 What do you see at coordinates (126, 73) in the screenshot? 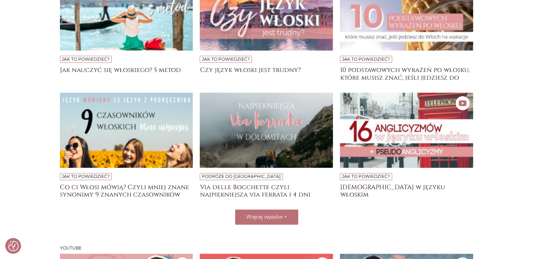
I see `a: Jak nauczyć się włoskiego? 5 metod` at bounding box center [126, 73].